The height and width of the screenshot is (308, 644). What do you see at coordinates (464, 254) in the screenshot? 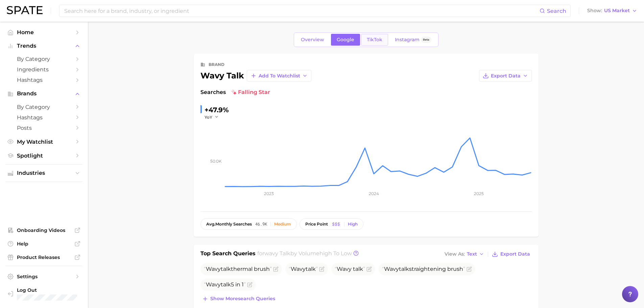
I see `button: View AsText` at bounding box center [464, 254].